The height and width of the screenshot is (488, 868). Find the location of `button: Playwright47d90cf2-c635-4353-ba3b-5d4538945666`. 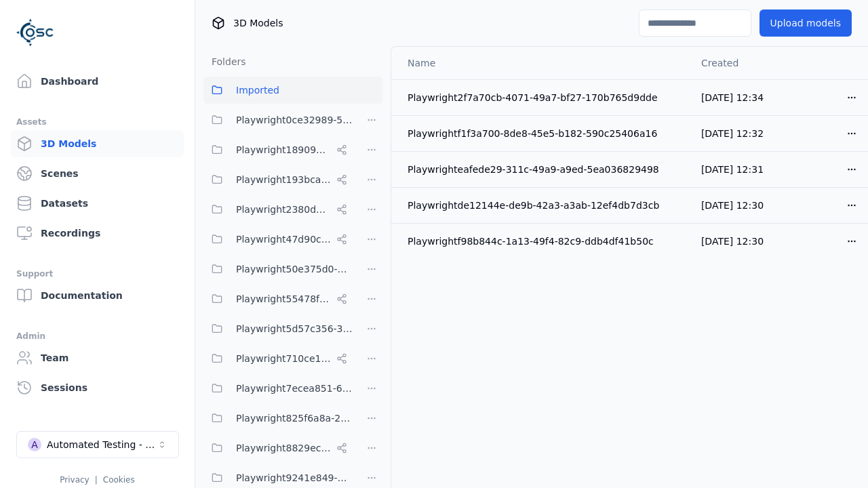

button: Playwright47d90cf2-c635-4353-ba3b-5d4538945666 is located at coordinates (278, 240).